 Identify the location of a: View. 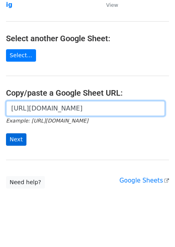
(108, 5).